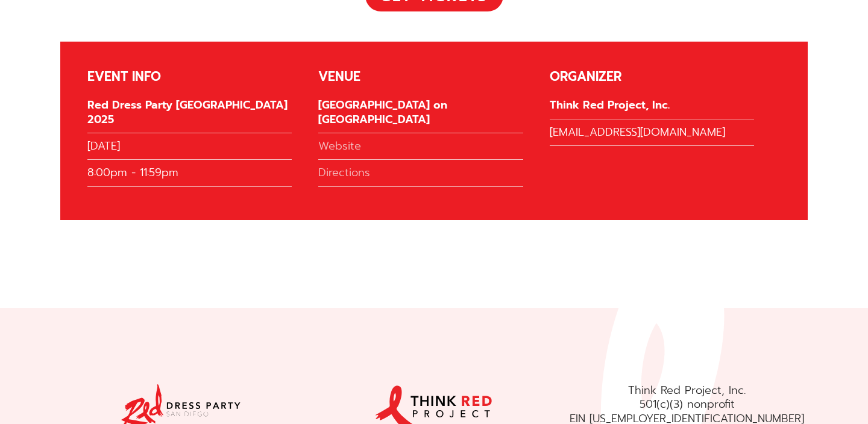  What do you see at coordinates (189, 77) in the screenshot?
I see `div: EVENT INFO` at bounding box center [189, 77].